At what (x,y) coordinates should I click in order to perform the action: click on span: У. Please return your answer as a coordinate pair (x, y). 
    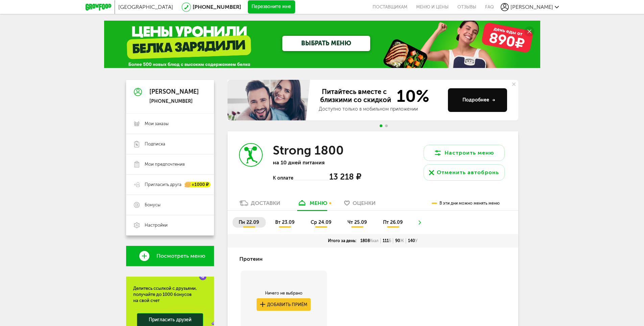
    Looking at the image, I should click on (416, 241).